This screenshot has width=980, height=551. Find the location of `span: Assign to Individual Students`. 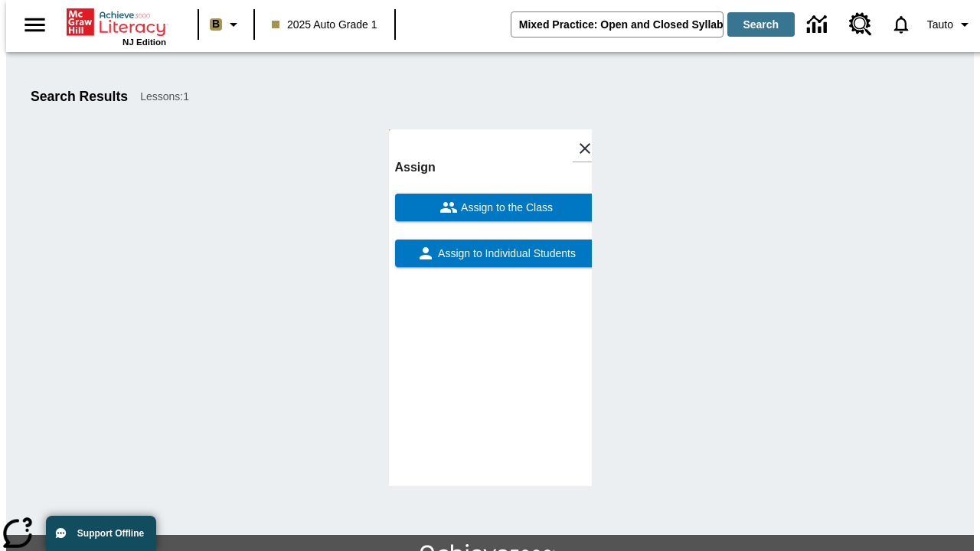

span: Assign to Individual Students is located at coordinates (505, 254).